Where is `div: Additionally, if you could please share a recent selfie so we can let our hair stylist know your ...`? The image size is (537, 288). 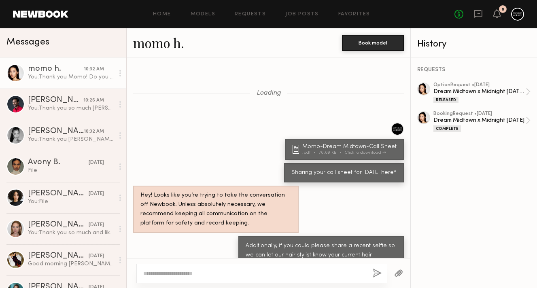
div: Additionally, if you could please share a recent selfie so we can let our hair stylist know your ... is located at coordinates (321, 265).